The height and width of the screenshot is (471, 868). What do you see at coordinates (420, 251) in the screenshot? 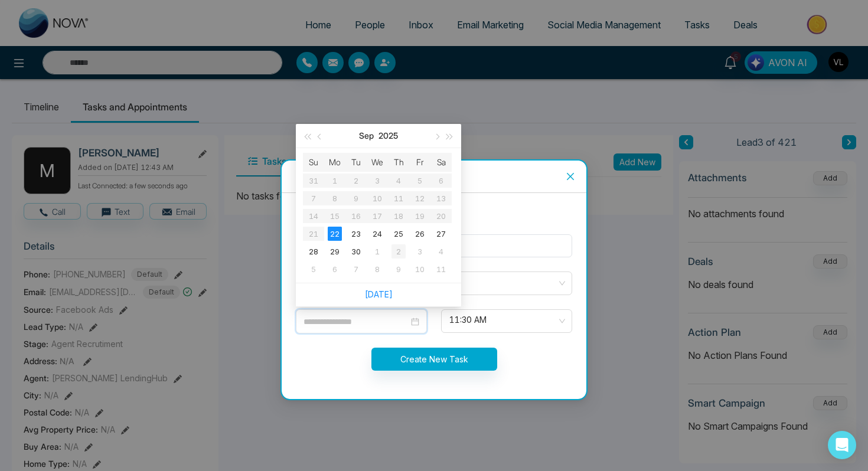
I see `td: 2025-10-03` at bounding box center [420, 251].